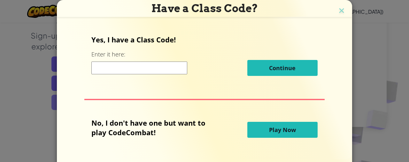 This screenshot has height=162, width=409. Describe the element at coordinates (205, 8) in the screenshot. I see `span: Have a Class Code?` at that location.